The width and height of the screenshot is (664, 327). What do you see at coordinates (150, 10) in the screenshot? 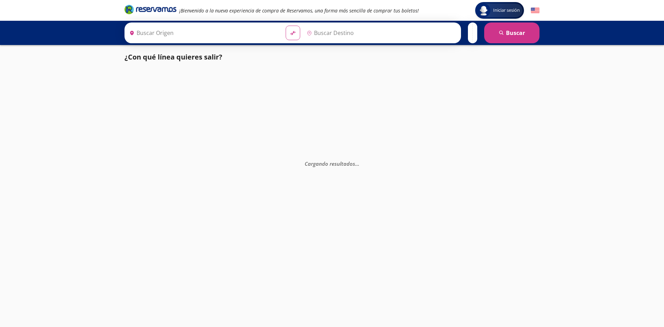
I see `a: Brand Logo` at bounding box center [150, 10].